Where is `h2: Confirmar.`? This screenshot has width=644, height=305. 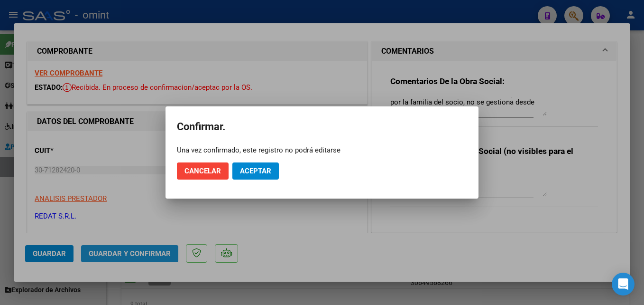
h2: Confirmar. is located at coordinates (322, 127).